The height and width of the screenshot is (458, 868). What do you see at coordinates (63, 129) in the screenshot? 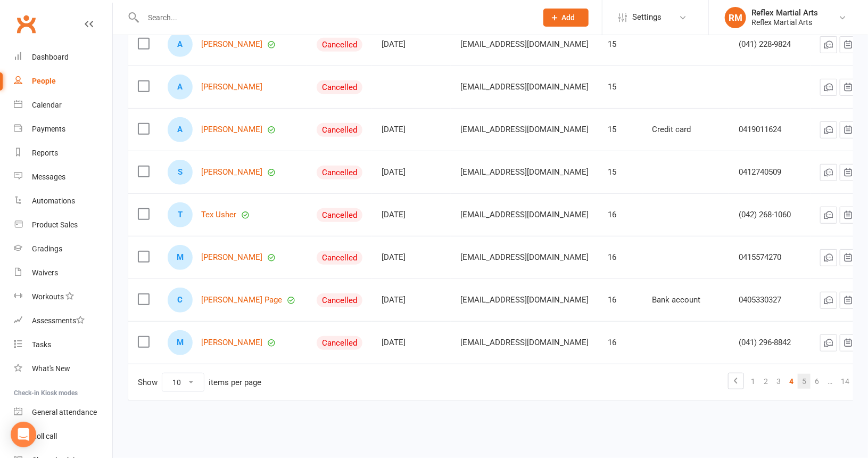
I see `a: Payments` at bounding box center [63, 129].